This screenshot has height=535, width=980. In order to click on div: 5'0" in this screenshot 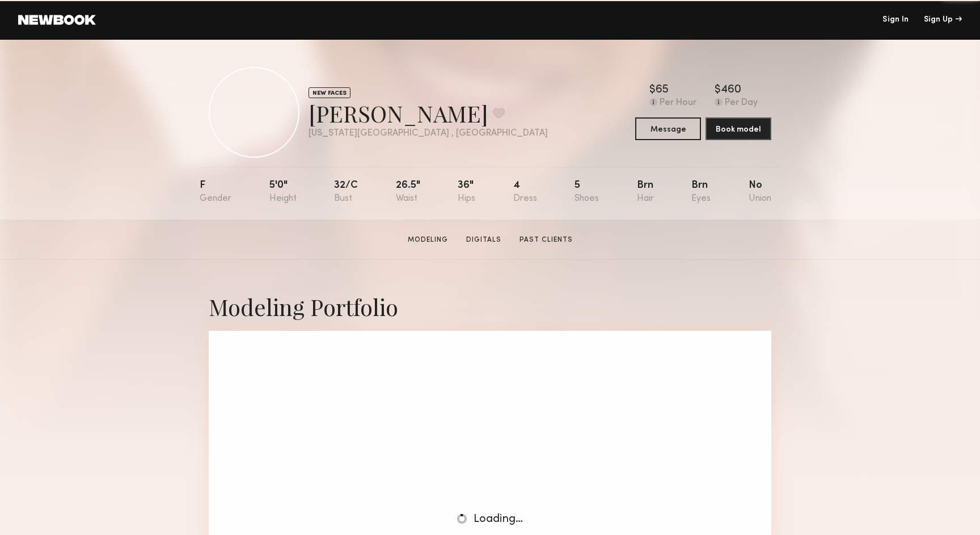, I will do `click(283, 192)`.